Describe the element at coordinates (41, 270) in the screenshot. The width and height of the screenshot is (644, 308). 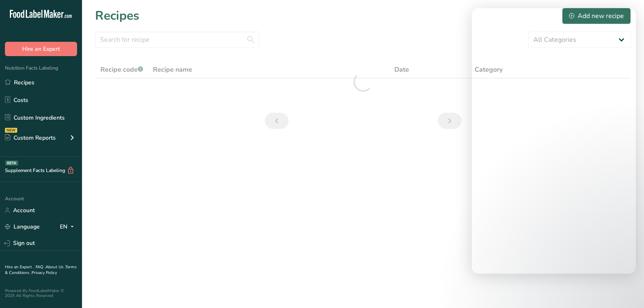
I see `a: Terms & Conditions .` at that location.